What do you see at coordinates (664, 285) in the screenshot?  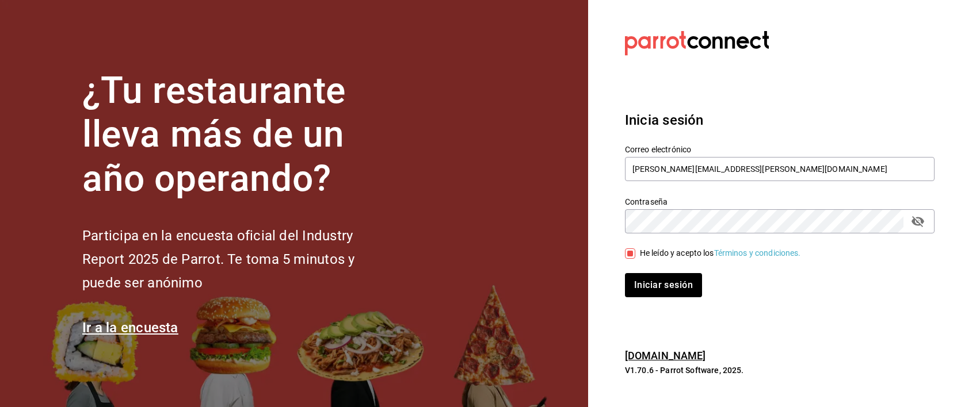 I see `button: Iniciar sesión` at bounding box center [664, 285].